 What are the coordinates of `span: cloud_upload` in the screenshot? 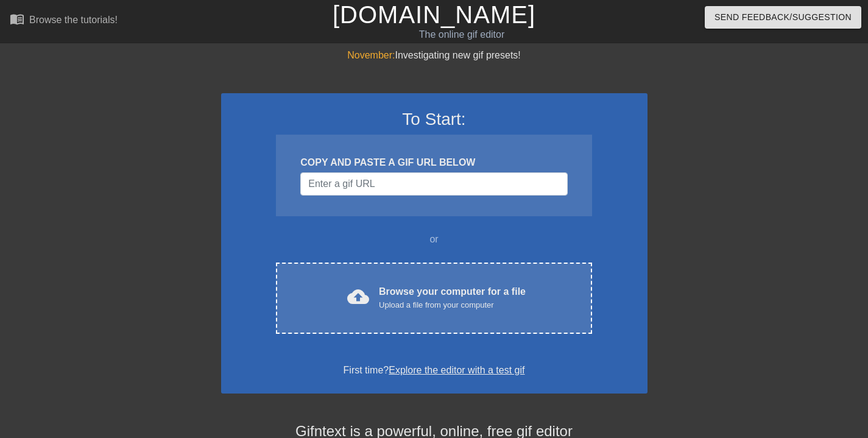 It's located at (358, 296).